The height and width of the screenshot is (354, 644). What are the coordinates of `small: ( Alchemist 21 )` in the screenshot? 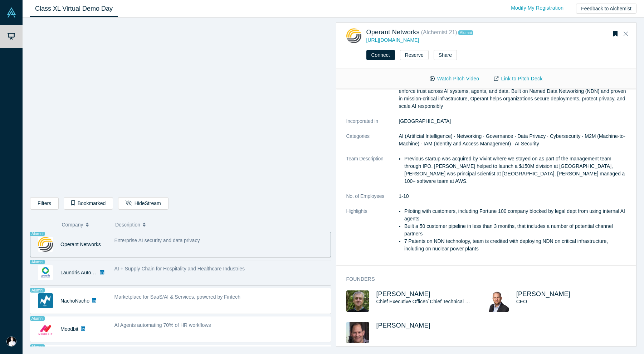 It's located at (439, 32).